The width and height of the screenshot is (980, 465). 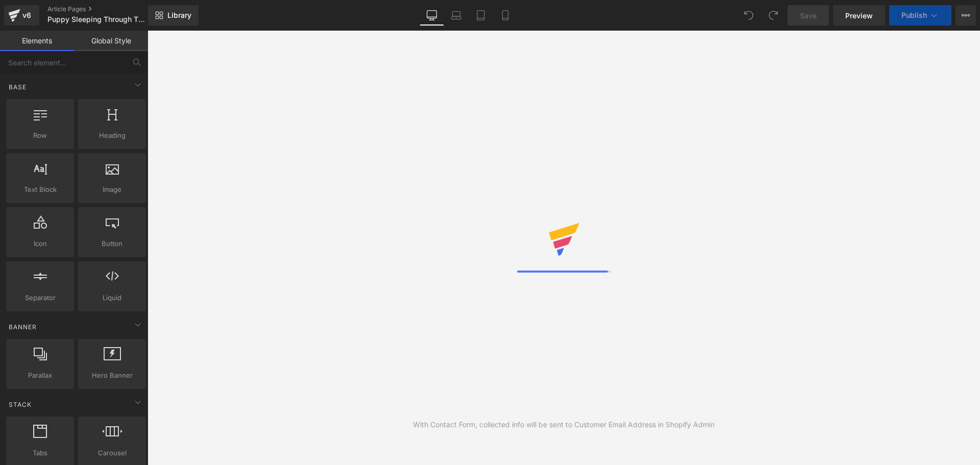 What do you see at coordinates (914, 15) in the screenshot?
I see `span: Publish` at bounding box center [914, 15].